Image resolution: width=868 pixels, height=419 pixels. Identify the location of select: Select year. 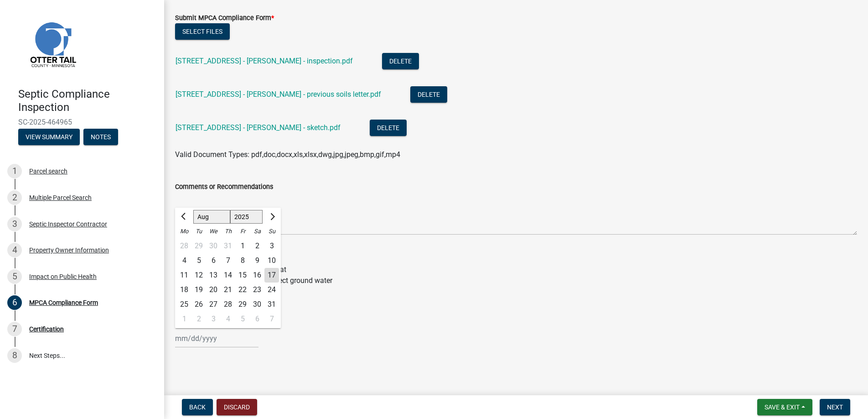
(247, 216).